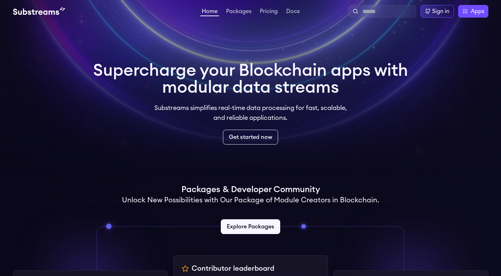 This screenshot has width=501, height=276. What do you see at coordinates (437, 11) in the screenshot?
I see `a: Sign in` at bounding box center [437, 11].